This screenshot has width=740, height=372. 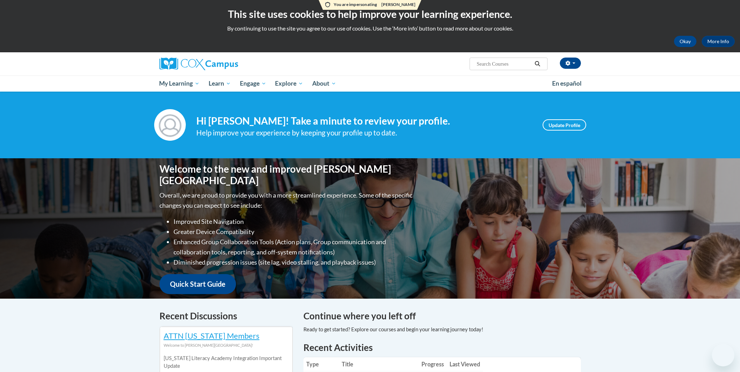 What do you see at coordinates (198, 284) in the screenshot?
I see `a: Quick Start Guide` at bounding box center [198, 284].